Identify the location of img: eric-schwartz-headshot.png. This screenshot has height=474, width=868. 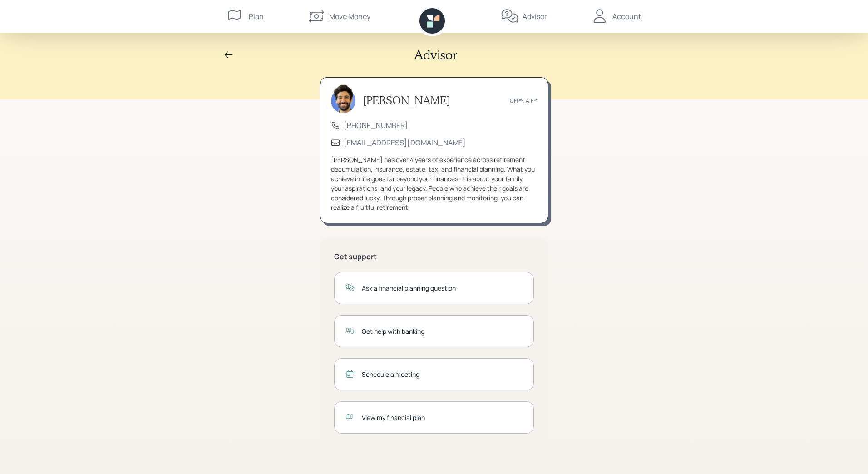
(343, 98).